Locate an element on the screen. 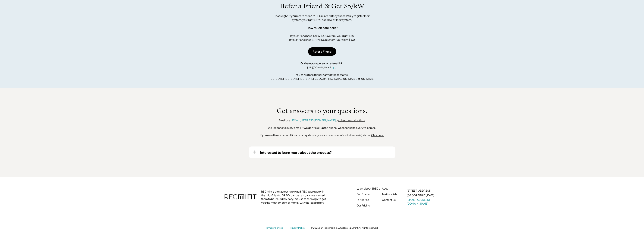 This screenshot has width=644, height=239. div: Or share your personal referral link: is located at coordinates (322, 63).